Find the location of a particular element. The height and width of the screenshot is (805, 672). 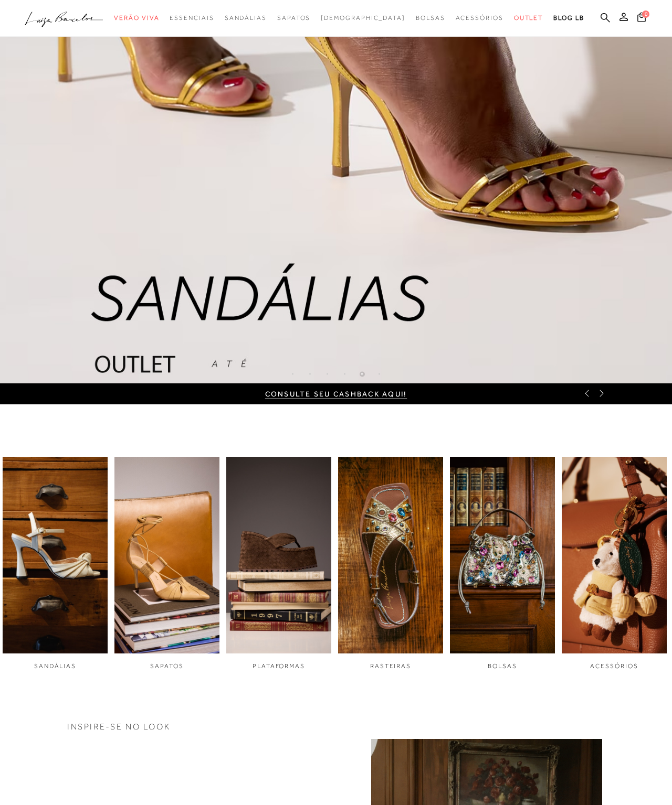

div: 1 / 6 is located at coordinates (55, 563).